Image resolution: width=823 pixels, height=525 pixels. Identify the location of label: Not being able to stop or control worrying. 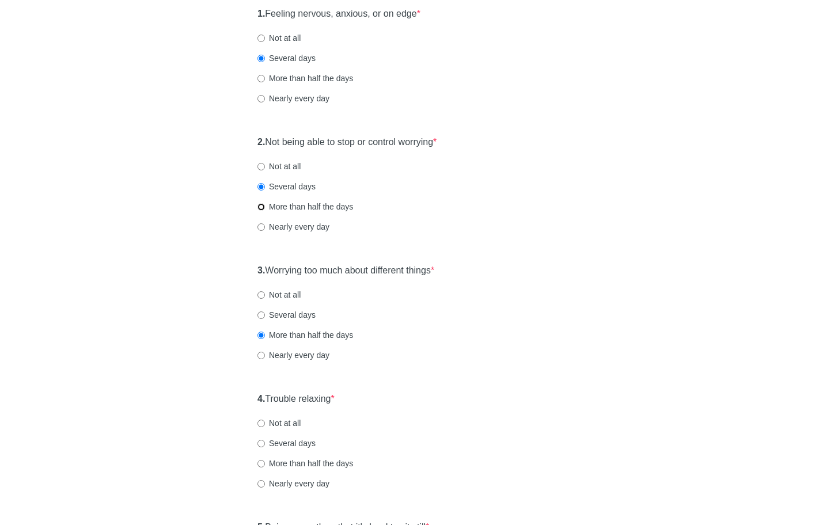
(347, 142).